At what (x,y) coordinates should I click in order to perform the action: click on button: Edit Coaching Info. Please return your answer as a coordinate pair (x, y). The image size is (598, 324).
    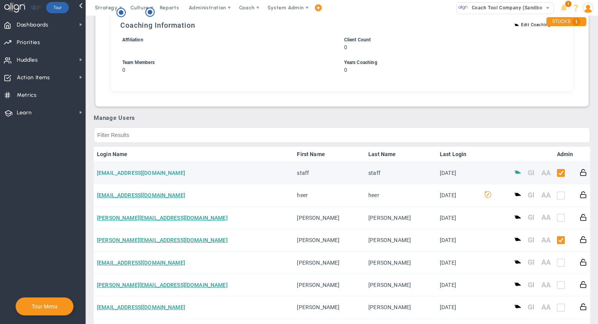
    Looking at the image, I should click on (537, 25).